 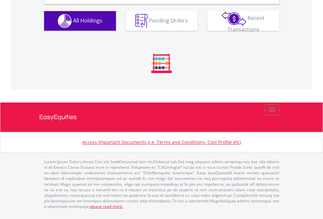 What do you see at coordinates (234, 19) in the screenshot?
I see `img: transactions-zar-wht.png` at bounding box center [234, 19].